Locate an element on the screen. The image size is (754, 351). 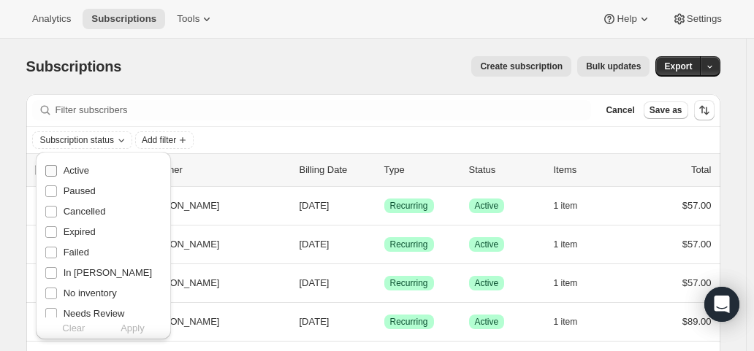
span: Failed is located at coordinates (76, 252).